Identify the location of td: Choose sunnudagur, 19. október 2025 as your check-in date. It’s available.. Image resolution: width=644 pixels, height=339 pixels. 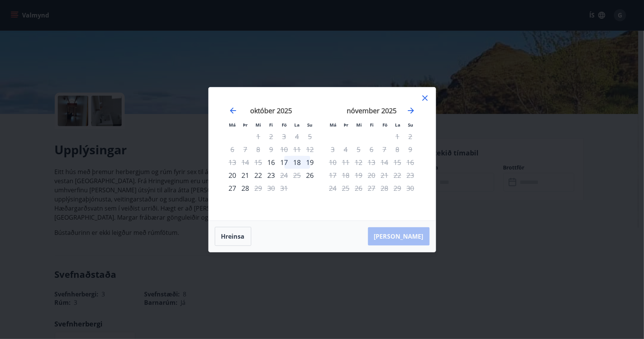
(310, 162).